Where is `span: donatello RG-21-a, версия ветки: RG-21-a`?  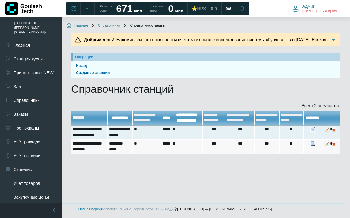
span: donatello RG-21-a, версия ветки: RG-21-a is located at coordinates (138, 209).